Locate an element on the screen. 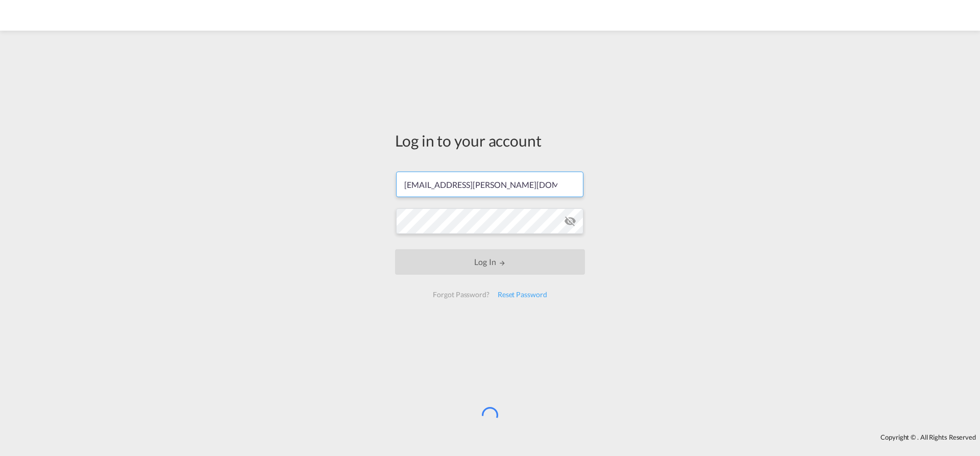 The width and height of the screenshot is (980, 456). input: Enter email/phone number is located at coordinates (489, 184).